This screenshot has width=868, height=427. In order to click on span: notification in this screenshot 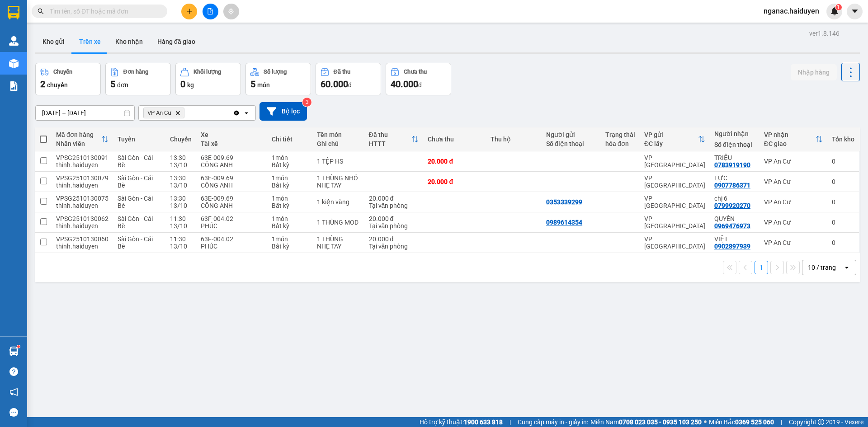, I will do `click(14, 392)`.